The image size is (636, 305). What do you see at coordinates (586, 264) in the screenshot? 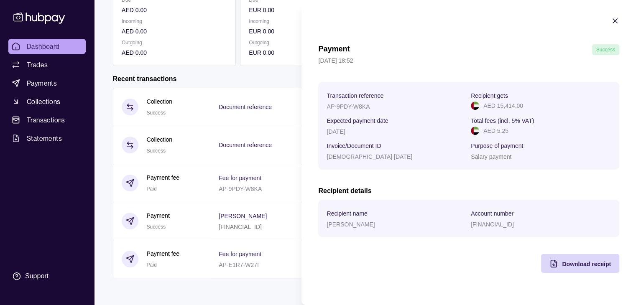
I see `span: Download receipt` at bounding box center [586, 264].